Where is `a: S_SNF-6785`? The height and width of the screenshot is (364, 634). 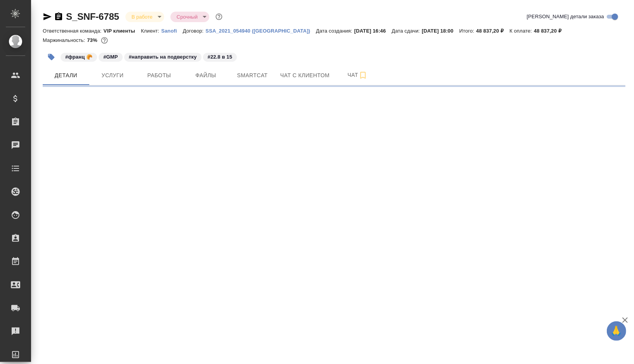 a: S_SNF-6785 is located at coordinates (92, 16).